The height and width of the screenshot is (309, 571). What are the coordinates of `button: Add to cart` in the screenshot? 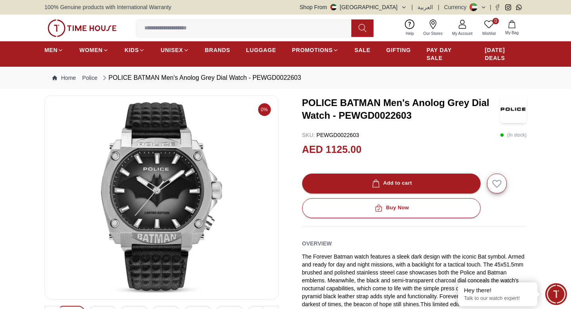 It's located at (391, 183).